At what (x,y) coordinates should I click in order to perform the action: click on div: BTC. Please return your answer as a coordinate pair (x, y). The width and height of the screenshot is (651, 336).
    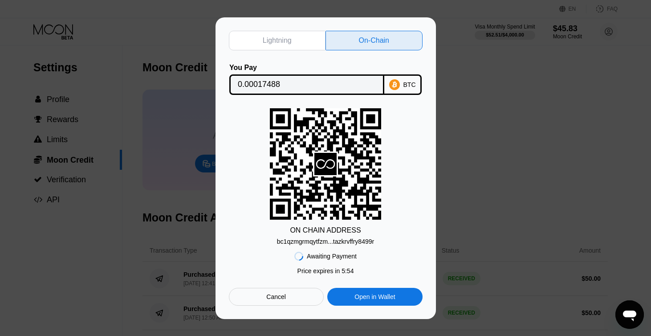
    Looking at the image, I should click on (410, 85).